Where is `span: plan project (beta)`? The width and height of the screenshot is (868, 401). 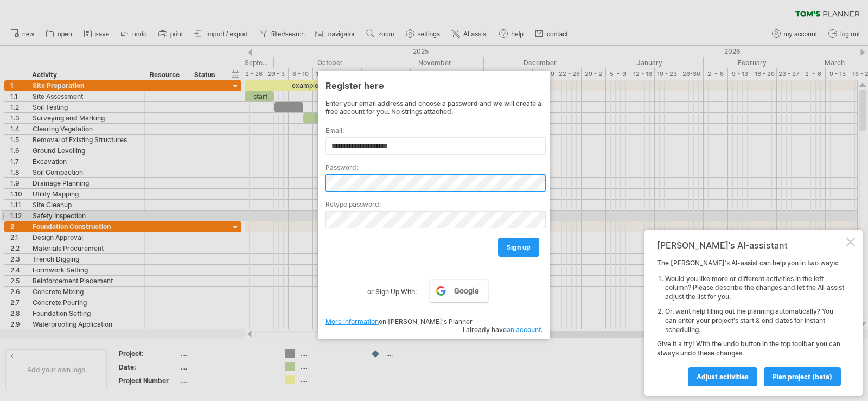
span: plan project (beta) is located at coordinates (802, 376).